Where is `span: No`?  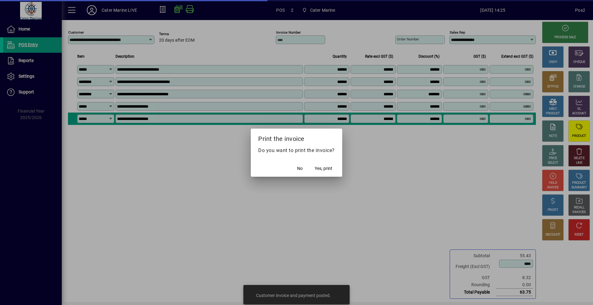
span: No is located at coordinates (300, 169).